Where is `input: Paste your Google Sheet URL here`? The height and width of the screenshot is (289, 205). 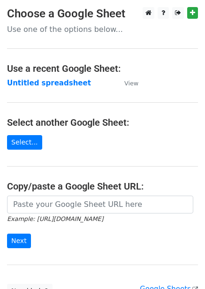
input: Paste your Google Sheet URL here is located at coordinates (100, 205).